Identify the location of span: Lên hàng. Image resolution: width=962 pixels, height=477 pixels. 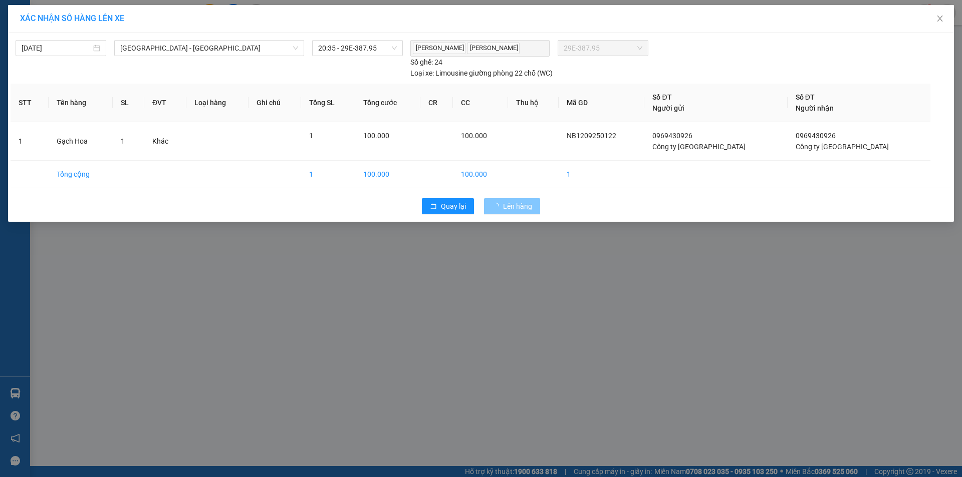
(518, 206).